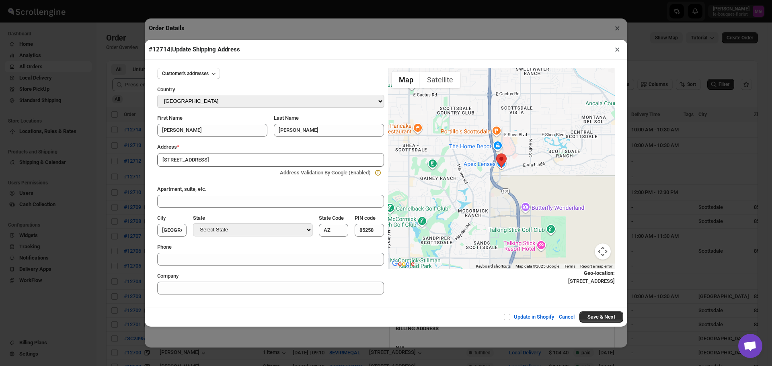  Describe the element at coordinates (161, 218) in the screenshot. I see `span: City` at that location.